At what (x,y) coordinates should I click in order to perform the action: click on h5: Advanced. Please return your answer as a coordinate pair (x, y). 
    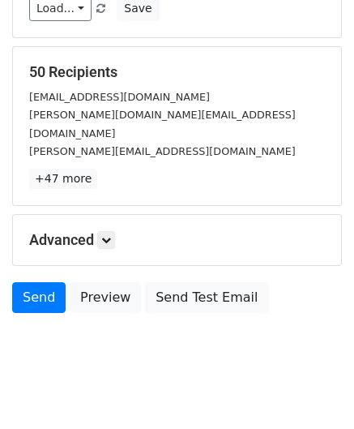
    Looking at the image, I should click on (177, 240).